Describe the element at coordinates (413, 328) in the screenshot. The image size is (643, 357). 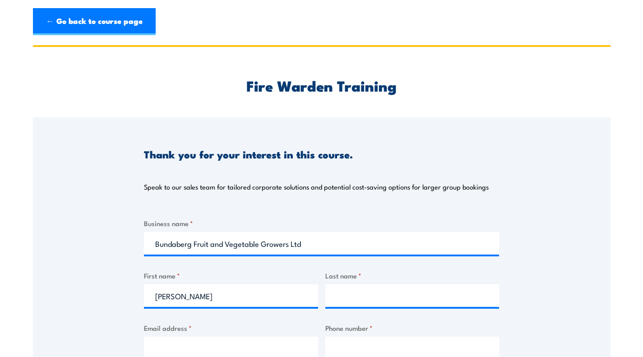
I see `label: Phone number` at that location.